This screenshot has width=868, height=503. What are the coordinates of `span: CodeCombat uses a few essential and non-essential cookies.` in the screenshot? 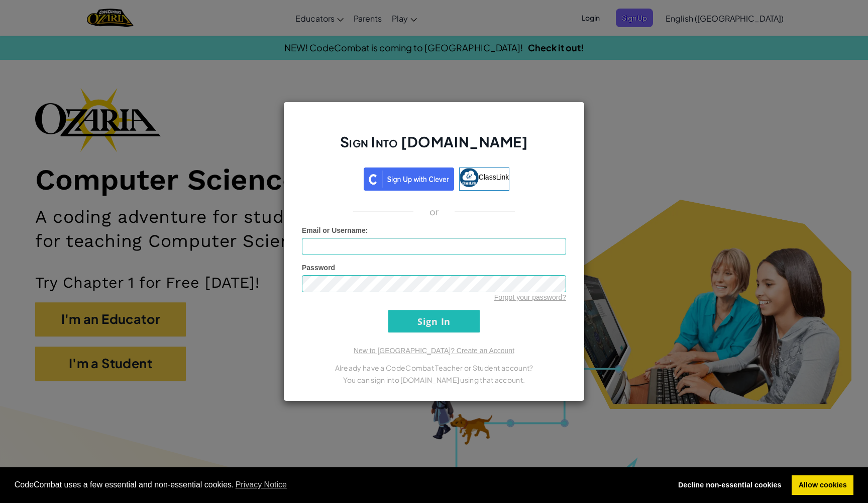 It's located at (339, 484).